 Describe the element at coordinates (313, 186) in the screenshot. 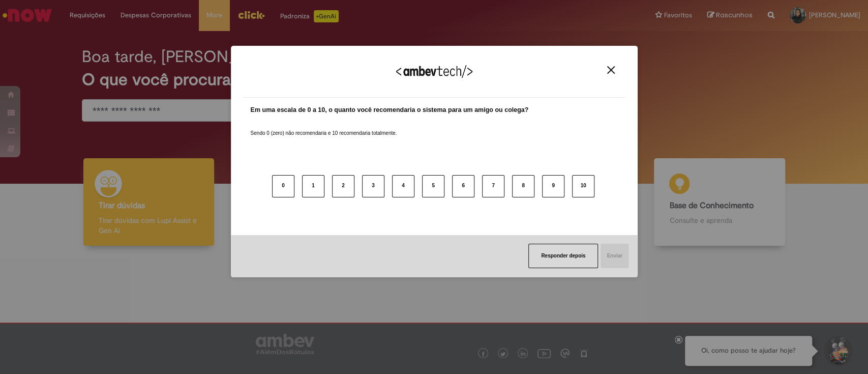

I see `button: 1` at that location.